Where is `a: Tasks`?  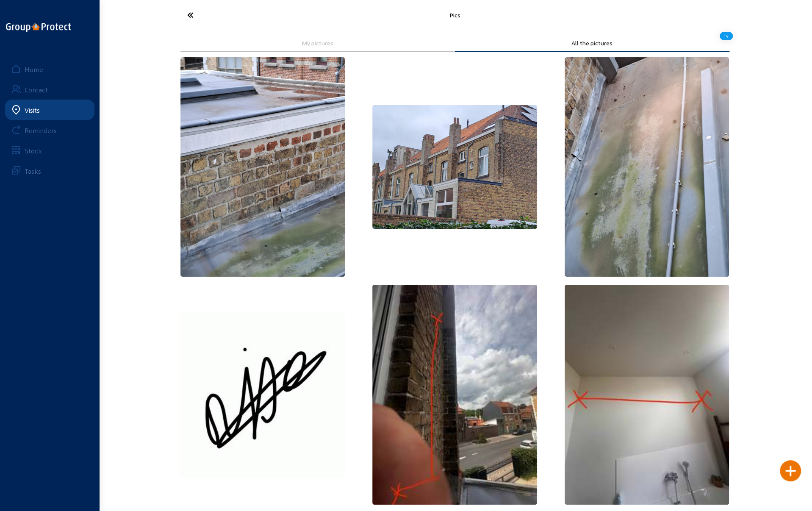
a: Tasks is located at coordinates (49, 171).